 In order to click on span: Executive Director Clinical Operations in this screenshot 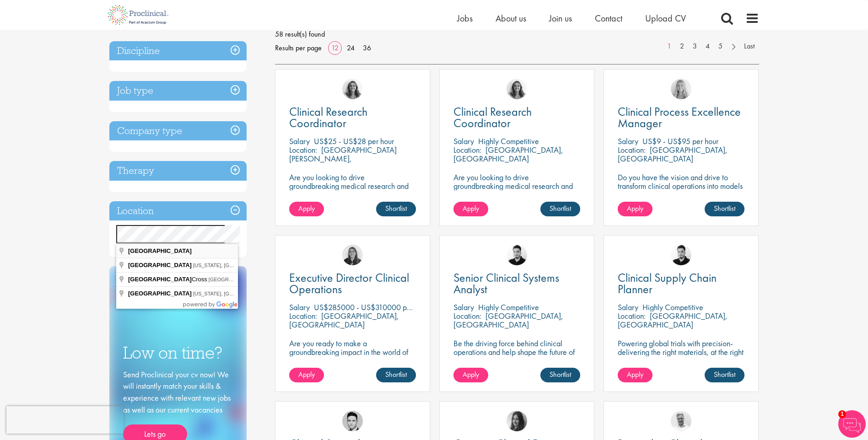, I will do `click(349, 283)`.